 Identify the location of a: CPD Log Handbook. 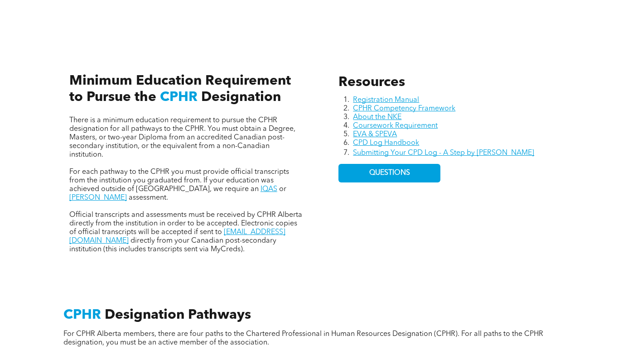
(386, 143).